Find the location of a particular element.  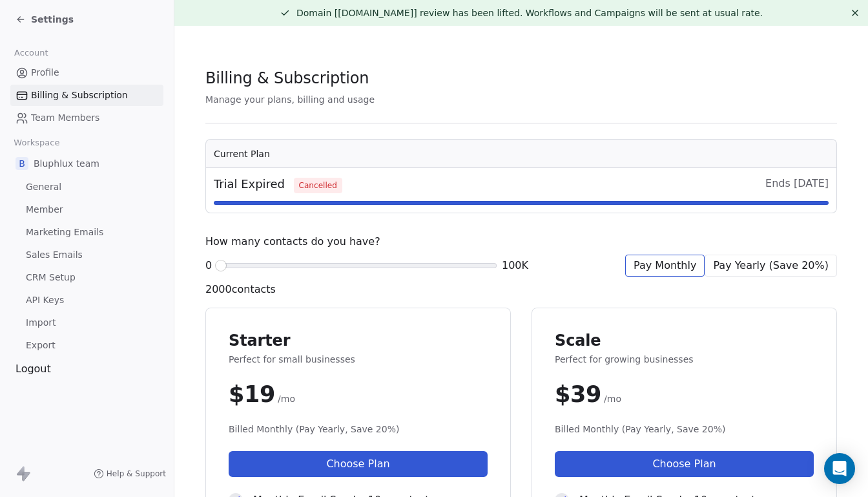

span: B is located at coordinates (22, 163).